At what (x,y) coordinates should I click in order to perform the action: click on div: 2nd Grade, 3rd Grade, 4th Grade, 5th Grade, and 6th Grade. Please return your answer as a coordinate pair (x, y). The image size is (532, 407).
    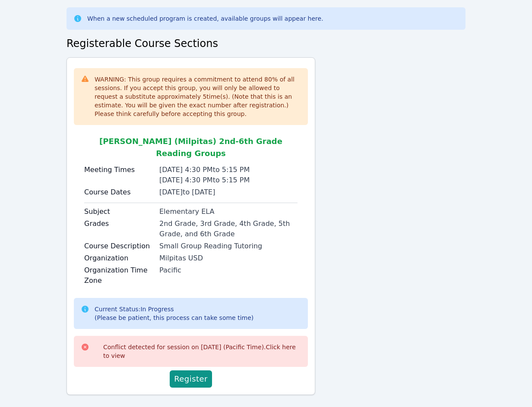
    Looking at the image, I should click on (228, 229).